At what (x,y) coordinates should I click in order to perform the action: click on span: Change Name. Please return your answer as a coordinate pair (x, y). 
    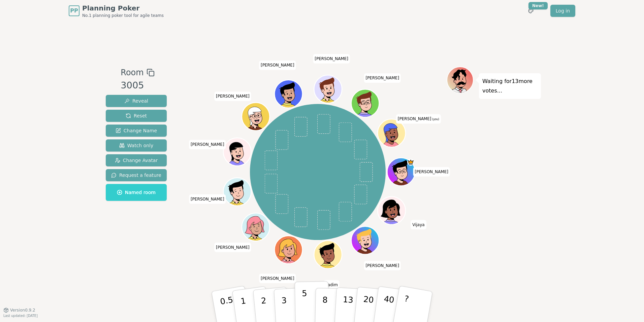
    Looking at the image, I should click on (136, 130).